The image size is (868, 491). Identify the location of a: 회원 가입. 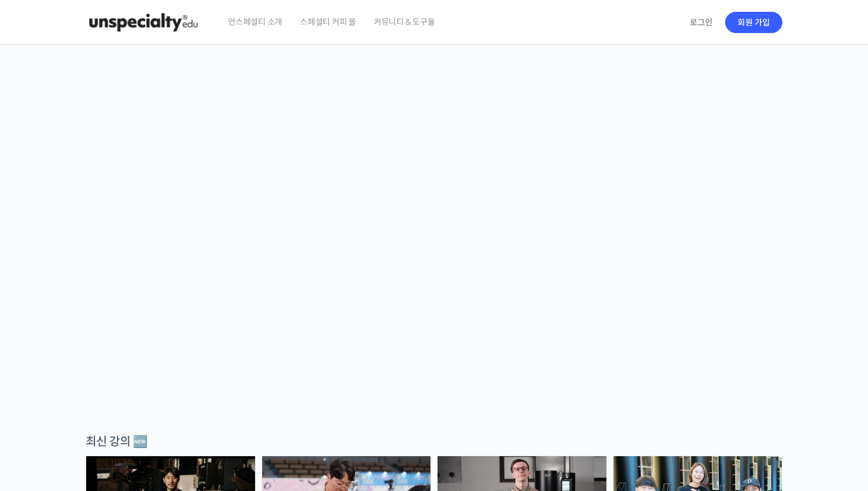
(754, 22).